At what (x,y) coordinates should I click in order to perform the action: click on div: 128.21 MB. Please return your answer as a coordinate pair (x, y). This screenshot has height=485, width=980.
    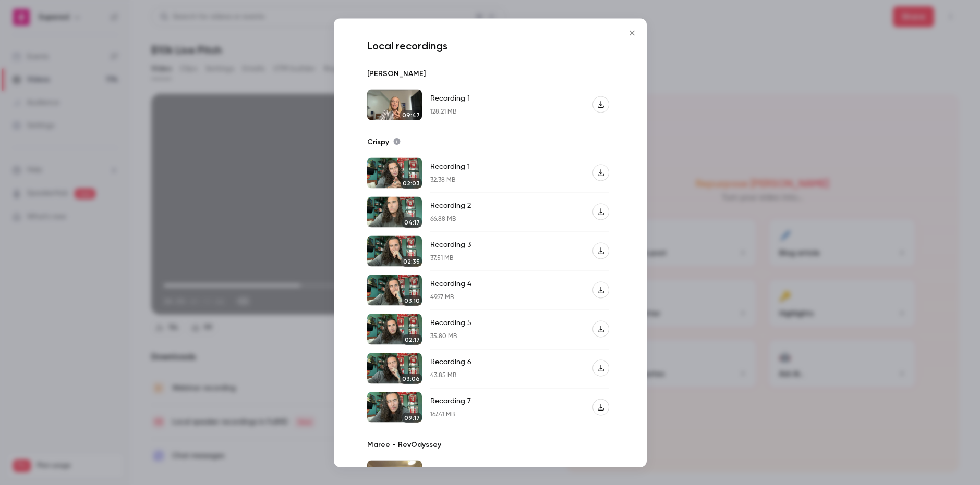
    Looking at the image, I should click on (450, 112).